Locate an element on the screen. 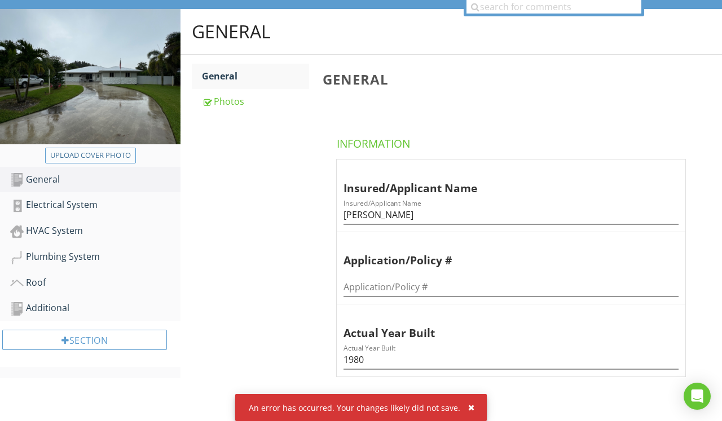  div: Additional is located at coordinates (95, 308).